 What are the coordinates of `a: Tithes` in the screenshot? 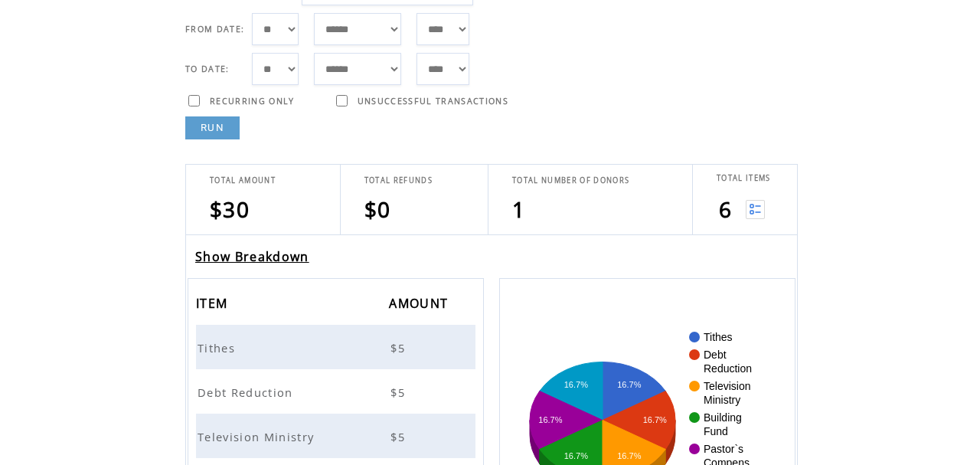 It's located at (218, 346).